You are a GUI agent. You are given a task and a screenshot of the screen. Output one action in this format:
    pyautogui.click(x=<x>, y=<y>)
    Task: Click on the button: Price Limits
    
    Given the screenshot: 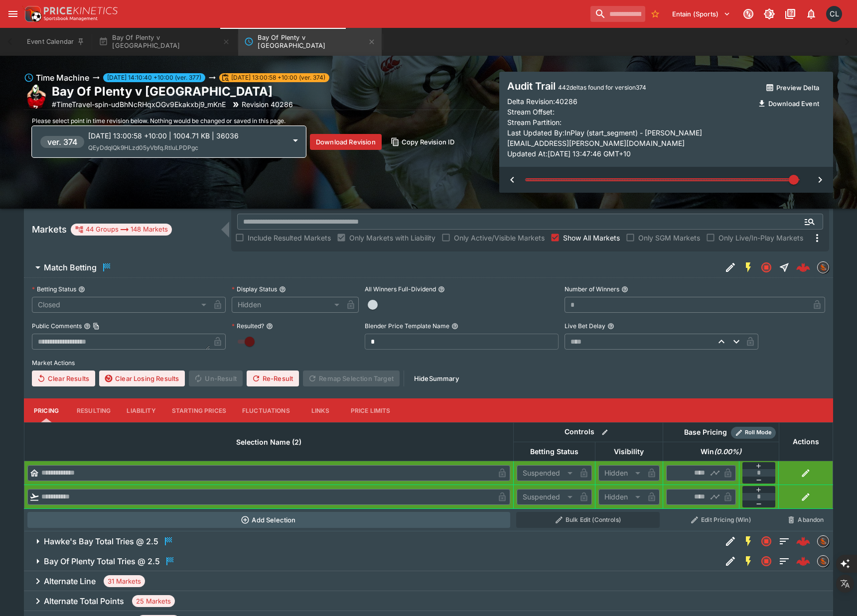 What is the action you would take?
    pyautogui.click(x=371, y=410)
    